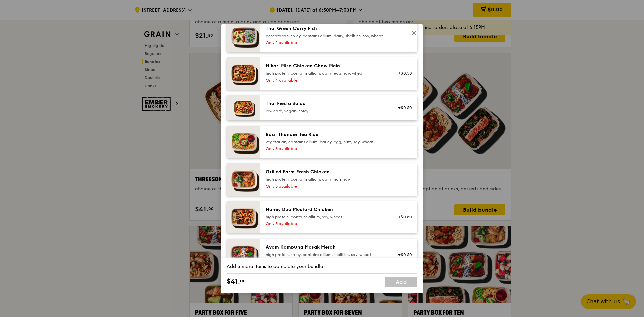 The image size is (644, 317). What do you see at coordinates (243, 73) in the screenshot?
I see `img: daily_normal_Hikari_Miso_Chicken_Chow_Mein__Horizontal_.jpg` at bounding box center [243, 73].